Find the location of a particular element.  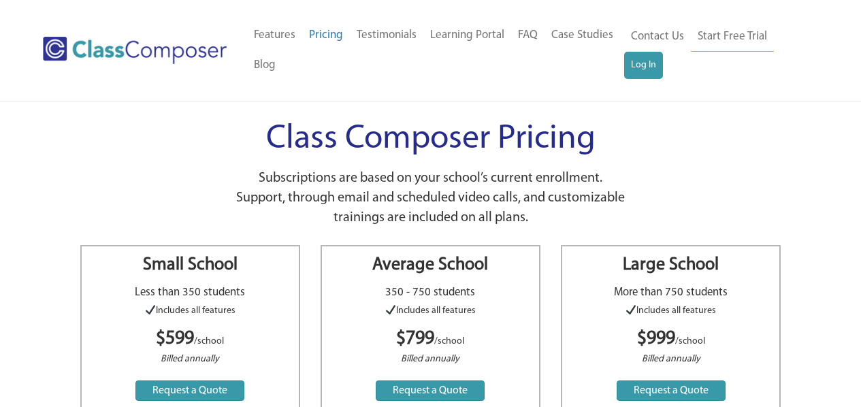

a: FAQ is located at coordinates (527, 35).